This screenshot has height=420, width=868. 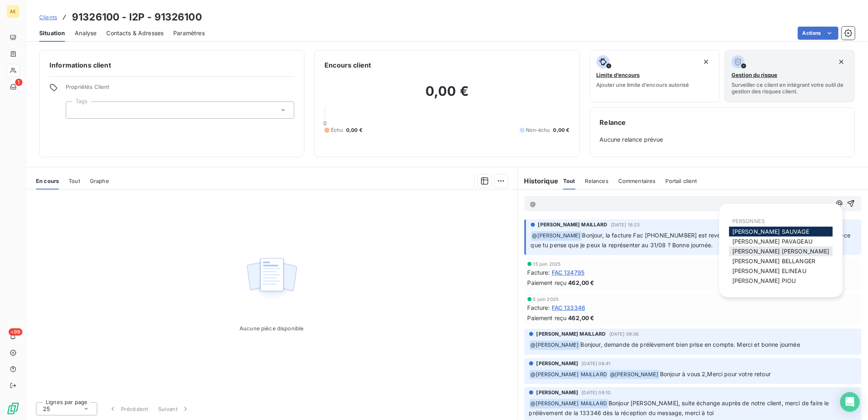 I want to click on span: Échu, so click(x=337, y=130).